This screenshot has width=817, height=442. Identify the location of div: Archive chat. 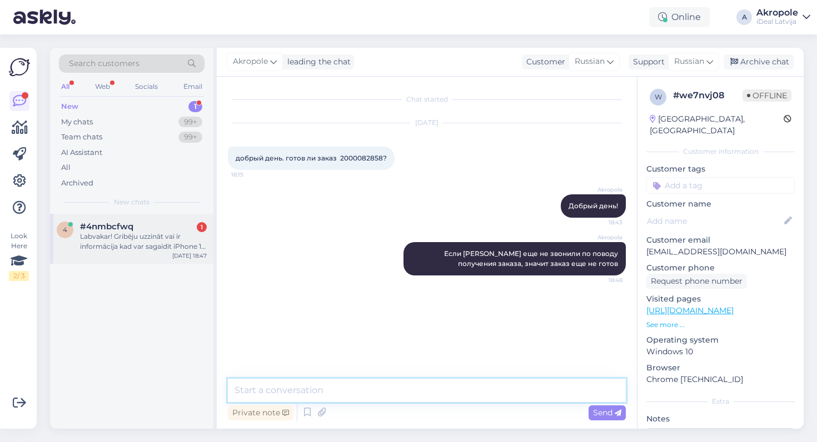
(759, 62).